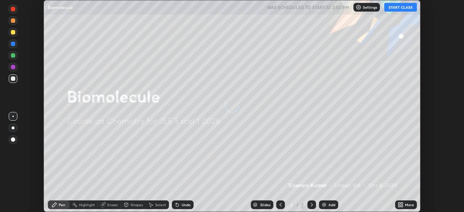  I want to click on div: Eraser, so click(113, 205).